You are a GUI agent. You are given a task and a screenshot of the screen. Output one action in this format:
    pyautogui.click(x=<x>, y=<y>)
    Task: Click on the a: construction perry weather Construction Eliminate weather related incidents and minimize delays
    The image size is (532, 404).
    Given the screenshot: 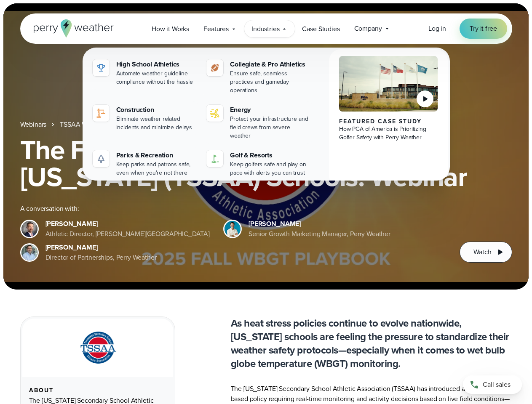 What is the action you would take?
    pyautogui.click(x=145, y=118)
    